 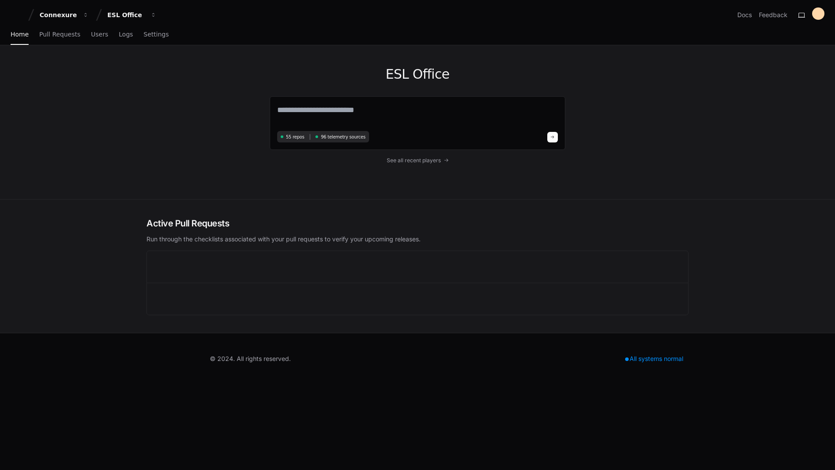 I want to click on button: Feedback, so click(x=773, y=15).